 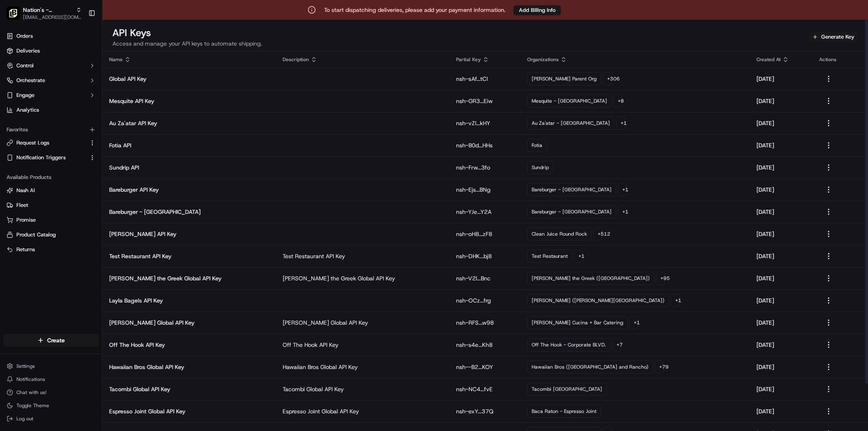 What do you see at coordinates (51, 81) in the screenshot?
I see `button: Orchestrate` at bounding box center [51, 81].